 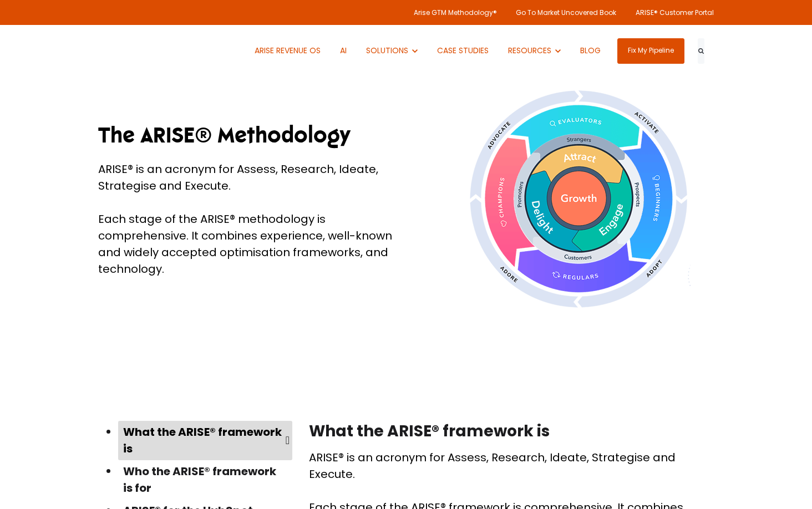 What do you see at coordinates (701, 51) in the screenshot?
I see `button: Search` at bounding box center [701, 51].